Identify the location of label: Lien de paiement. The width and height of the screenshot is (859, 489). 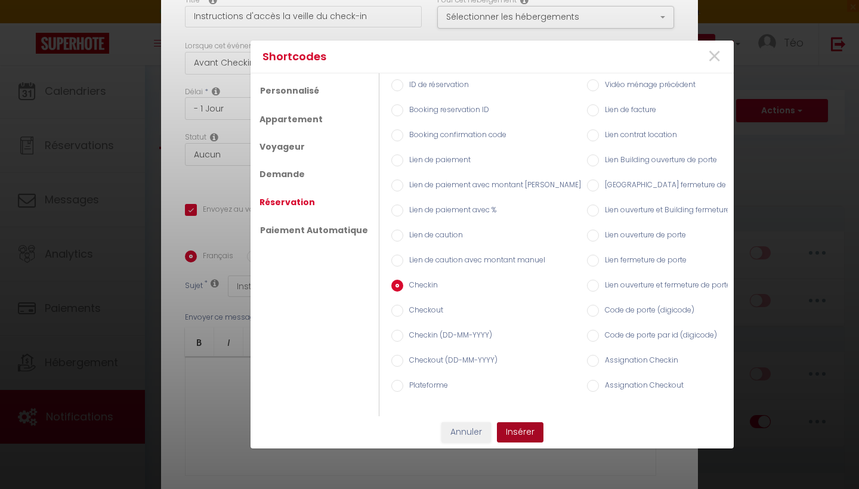
(437, 161).